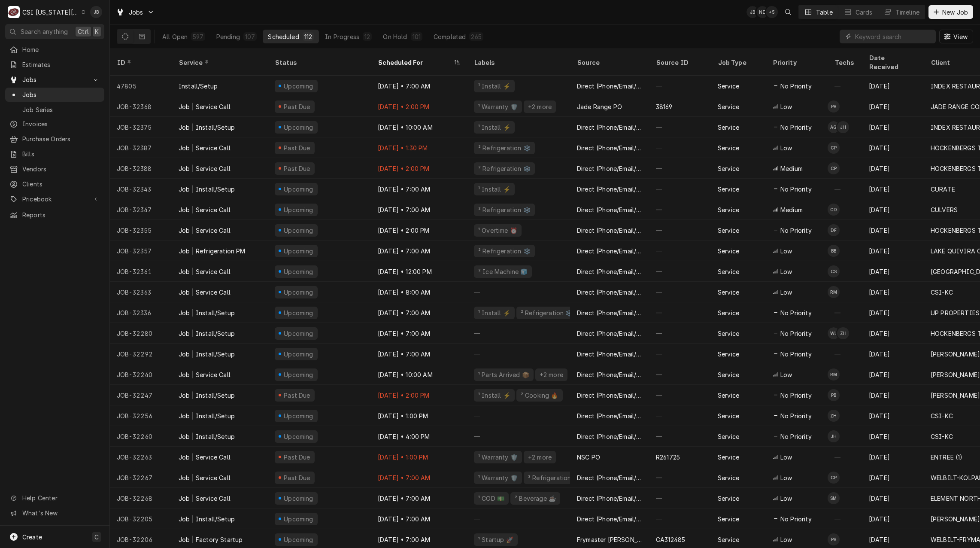 This screenshot has height=548, width=980. Describe the element at coordinates (55, 184) in the screenshot. I see `a: Clients` at that location.